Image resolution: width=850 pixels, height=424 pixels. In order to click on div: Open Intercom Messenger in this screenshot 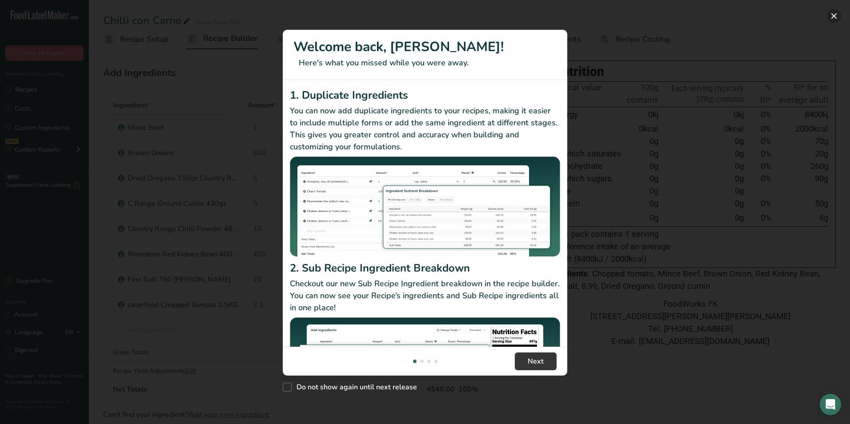, I will do `click(831, 405)`.